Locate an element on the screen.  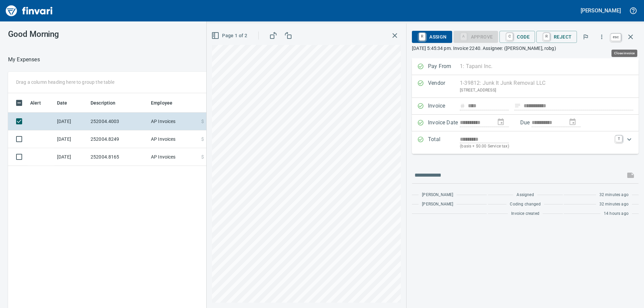
td: 252004.8165 is located at coordinates (118, 157).